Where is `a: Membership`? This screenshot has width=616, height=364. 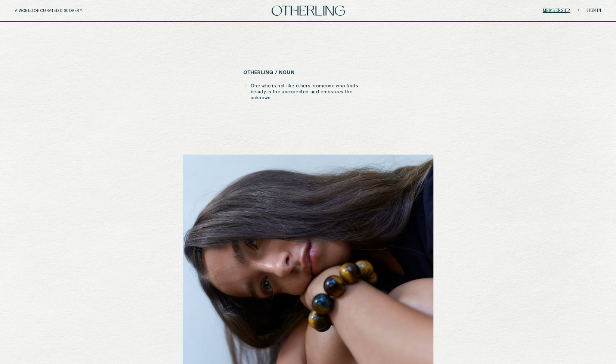 a: Membership is located at coordinates (557, 11).